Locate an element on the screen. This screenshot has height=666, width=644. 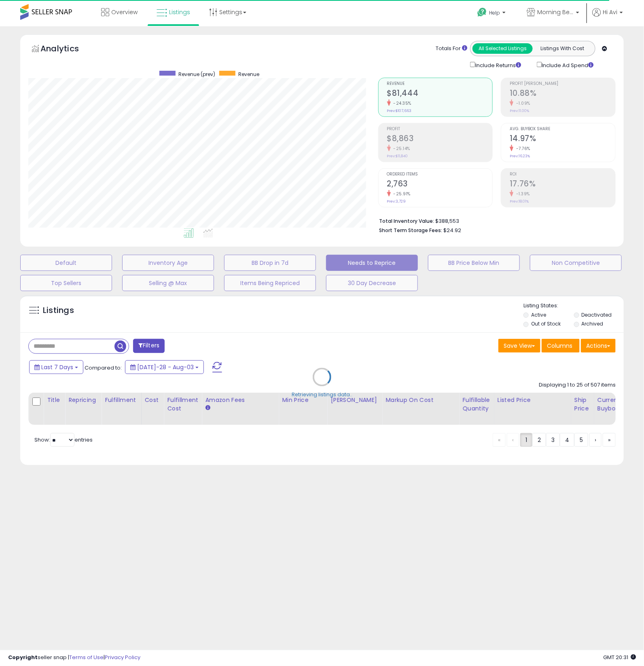
h2: 2,763 is located at coordinates (439, 184).